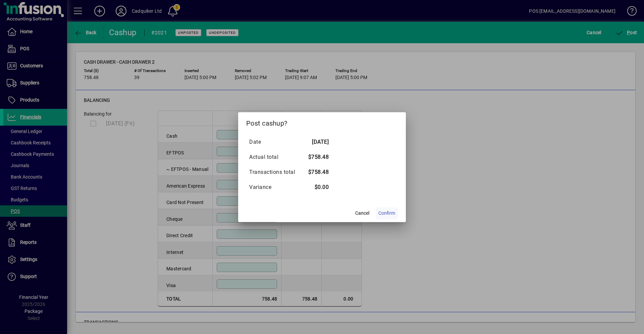 The image size is (644, 334). Describe the element at coordinates (275, 142) in the screenshot. I see `td: Date` at that location.